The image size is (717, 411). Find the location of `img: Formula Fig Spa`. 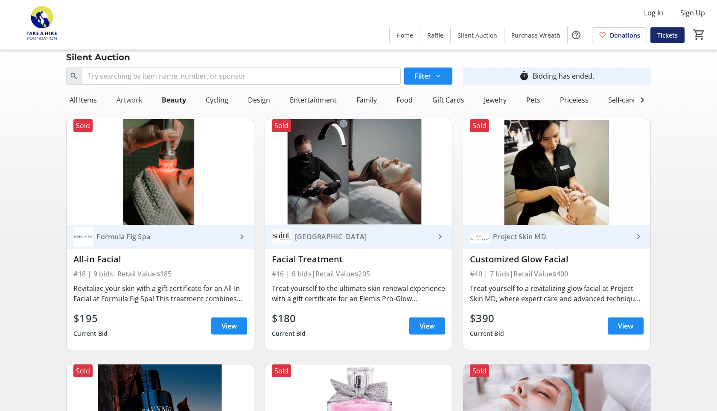

img: Formula Fig Spa is located at coordinates (83, 236).